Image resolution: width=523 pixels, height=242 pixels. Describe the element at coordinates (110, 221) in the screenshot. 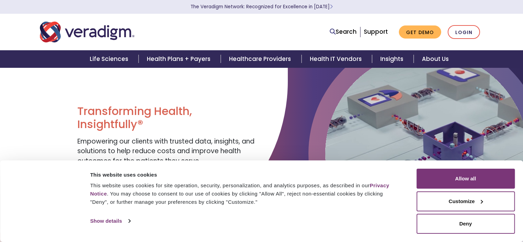

I see `a: Show details` at that location.